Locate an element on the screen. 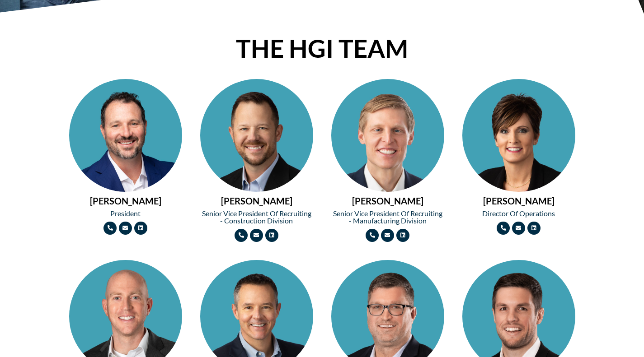  h2: Director of Operations is located at coordinates (519, 213).